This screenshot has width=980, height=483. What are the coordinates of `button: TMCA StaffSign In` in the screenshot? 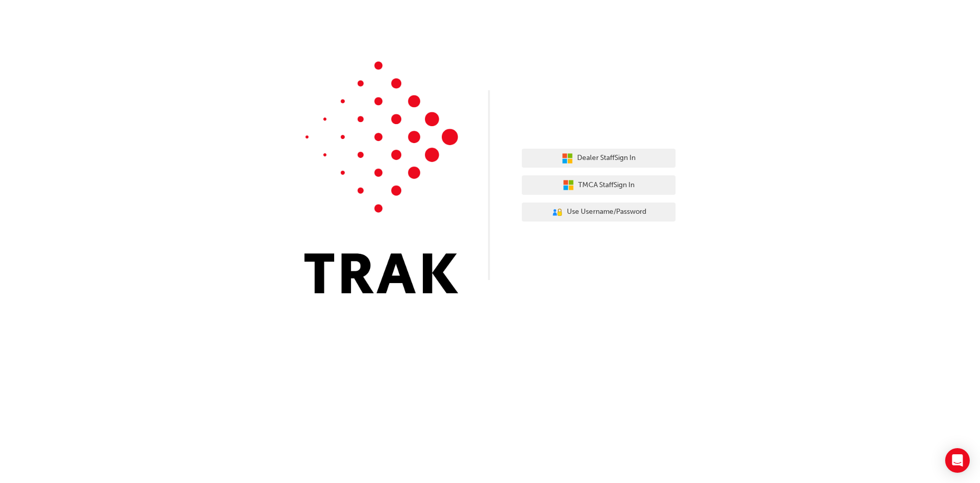 It's located at (598, 186).